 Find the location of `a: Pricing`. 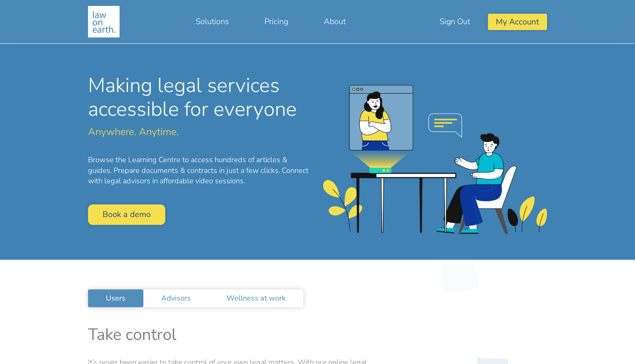

a: Pricing is located at coordinates (276, 21).